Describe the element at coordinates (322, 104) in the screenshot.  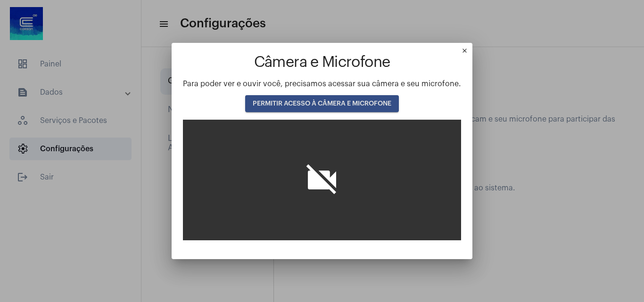
I see `button: PERMITIR ACESSO À CÂMERA E MICROFONE` at that location.